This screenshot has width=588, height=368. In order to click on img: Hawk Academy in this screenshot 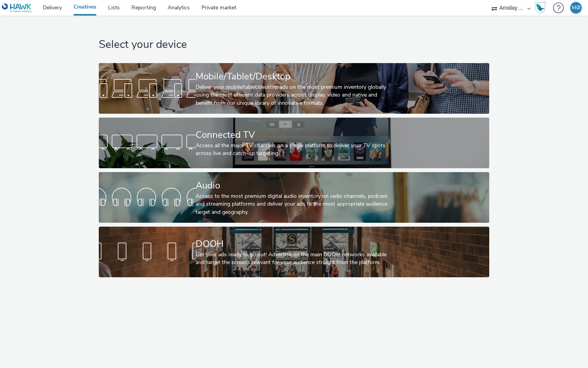, I will do `click(540, 8)`.